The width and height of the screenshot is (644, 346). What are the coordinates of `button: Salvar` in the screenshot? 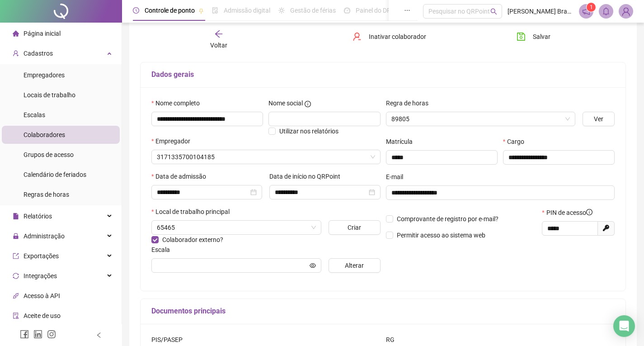 It's located at (533, 37).